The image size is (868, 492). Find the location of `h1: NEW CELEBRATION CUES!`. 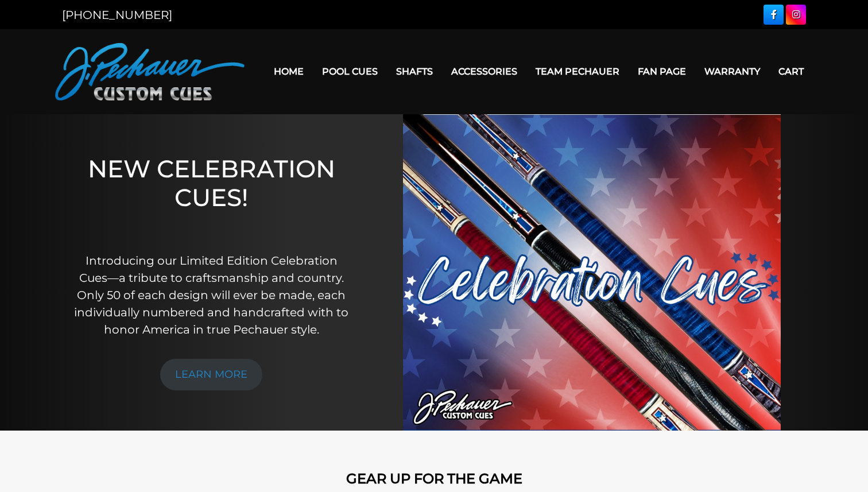

h1: NEW CELEBRATION CUES! is located at coordinates (211, 195).